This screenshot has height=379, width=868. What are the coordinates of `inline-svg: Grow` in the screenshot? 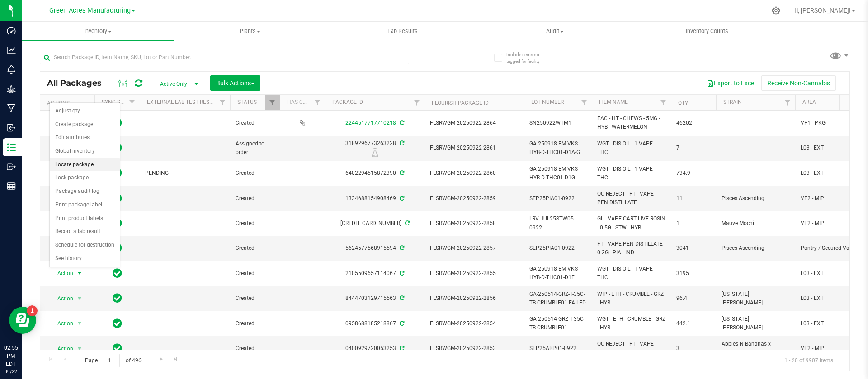 It's located at (11, 89).